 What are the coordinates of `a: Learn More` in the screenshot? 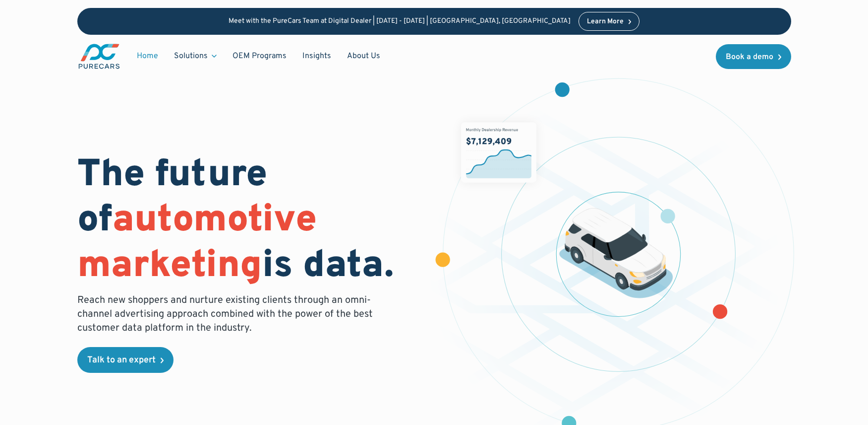 It's located at (609, 22).